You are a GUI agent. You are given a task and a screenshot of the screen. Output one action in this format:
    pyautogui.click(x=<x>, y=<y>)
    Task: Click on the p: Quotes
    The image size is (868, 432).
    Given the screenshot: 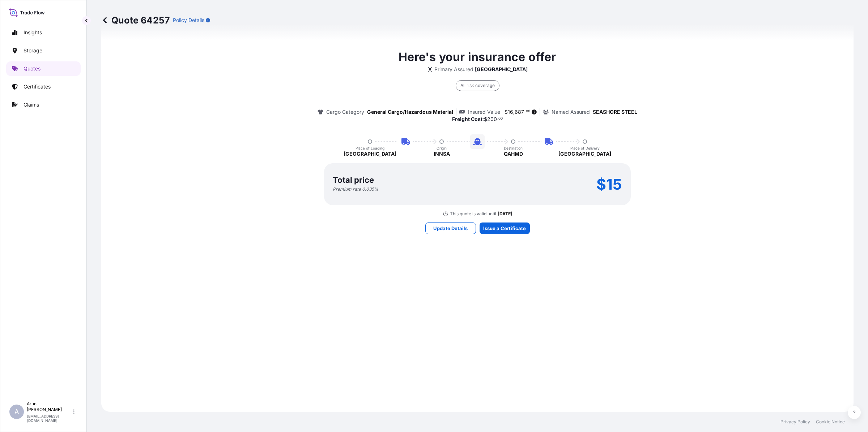 What is the action you would take?
    pyautogui.click(x=32, y=69)
    